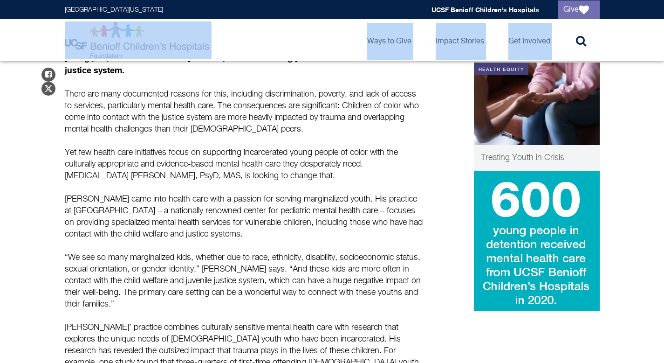 Image resolution: width=664 pixels, height=363 pixels. What do you see at coordinates (579, 10) in the screenshot?
I see `a: Give` at bounding box center [579, 10].